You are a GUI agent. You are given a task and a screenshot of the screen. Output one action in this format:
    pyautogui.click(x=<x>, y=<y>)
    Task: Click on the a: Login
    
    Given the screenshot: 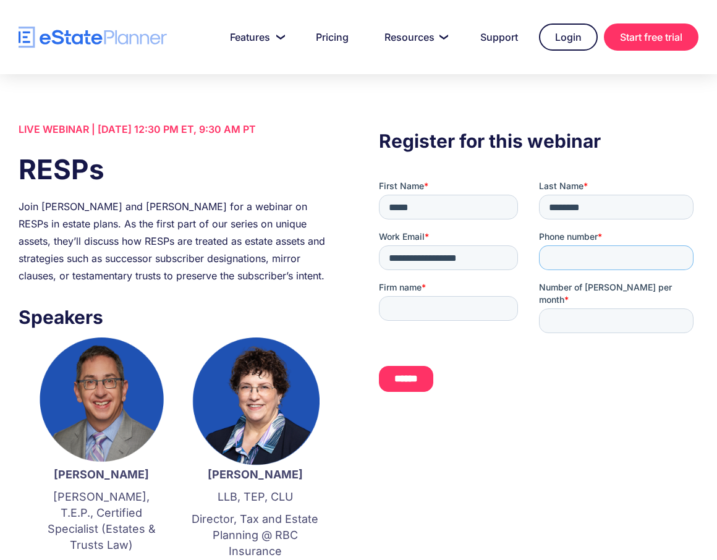 What is the action you would take?
    pyautogui.click(x=568, y=37)
    